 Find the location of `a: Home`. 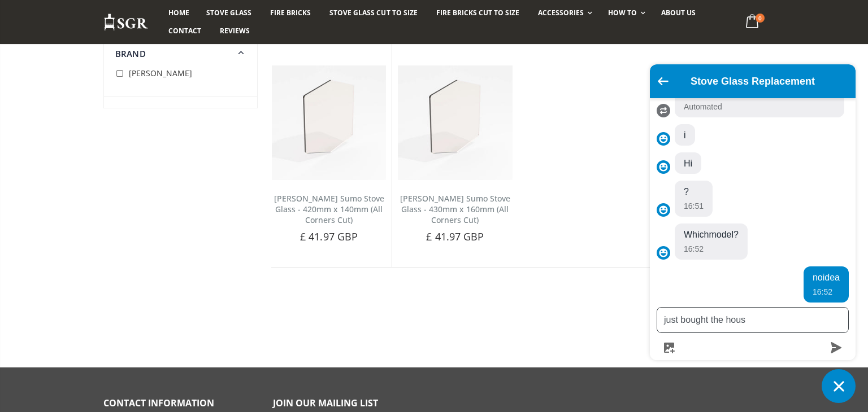

a: Home is located at coordinates (179, 13).